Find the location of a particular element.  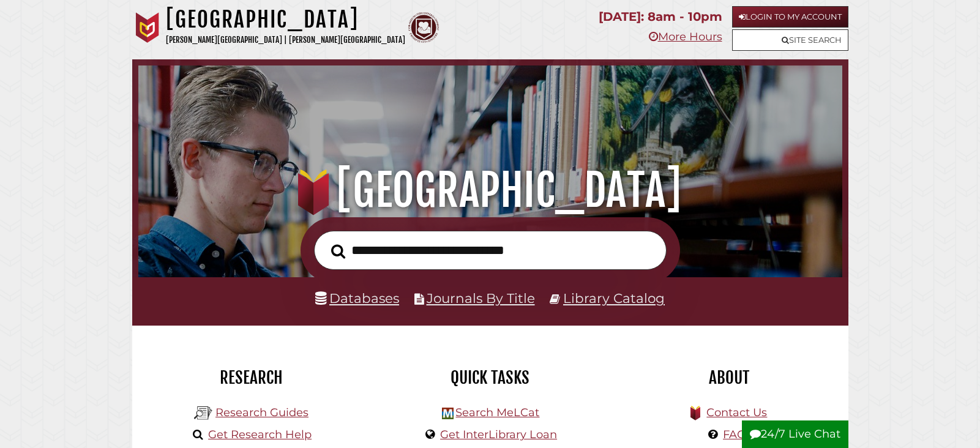

button: Search is located at coordinates (338, 251).